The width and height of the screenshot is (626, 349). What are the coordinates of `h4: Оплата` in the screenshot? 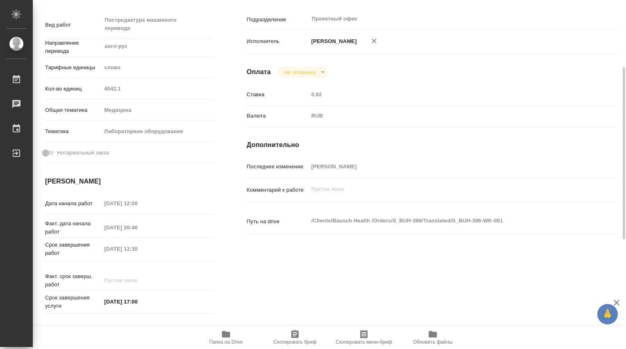 It's located at (258, 72).